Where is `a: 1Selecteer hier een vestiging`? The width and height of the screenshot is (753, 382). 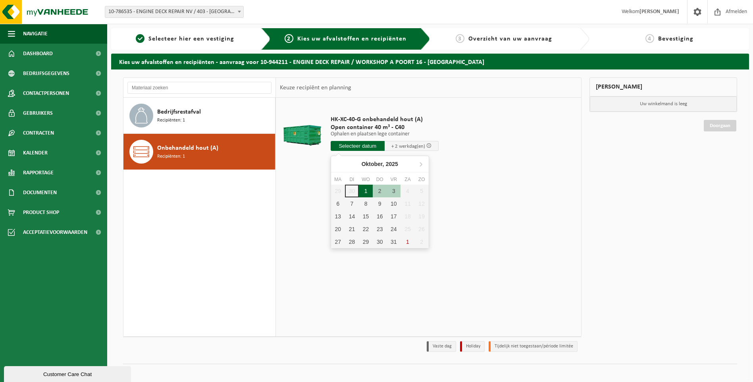 a: 1Selecteer hier een vestiging is located at coordinates (185, 39).